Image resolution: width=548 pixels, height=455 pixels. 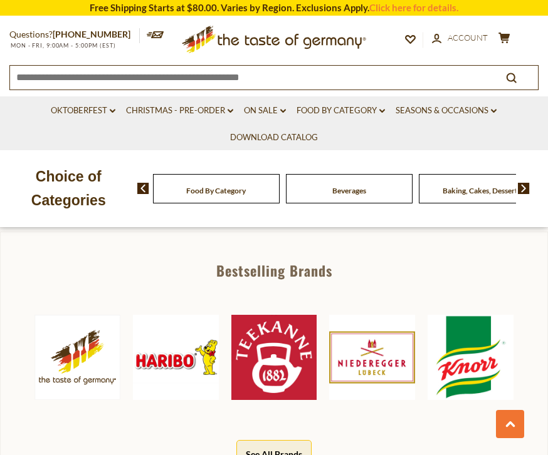 I want to click on a: Seasons & Occasions, so click(x=445, y=111).